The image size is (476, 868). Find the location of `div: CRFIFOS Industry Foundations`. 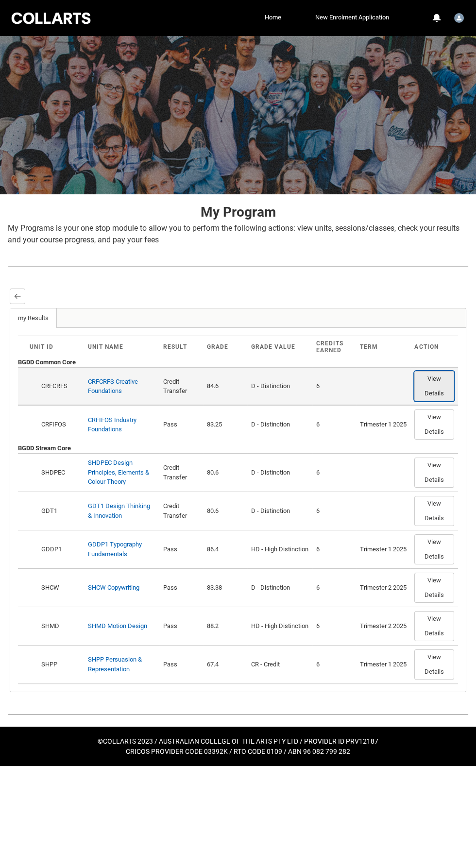

div: CRFIFOS Industry Foundations is located at coordinates (122, 425).